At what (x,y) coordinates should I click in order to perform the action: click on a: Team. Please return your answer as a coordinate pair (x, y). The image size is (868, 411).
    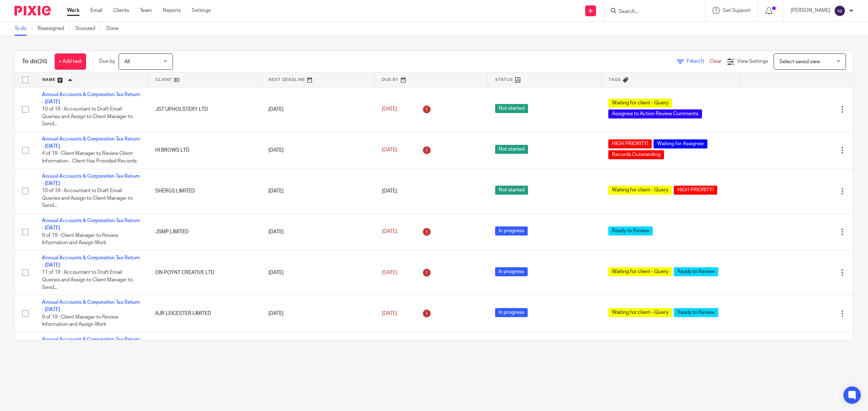
    Looking at the image, I should click on (145, 10).